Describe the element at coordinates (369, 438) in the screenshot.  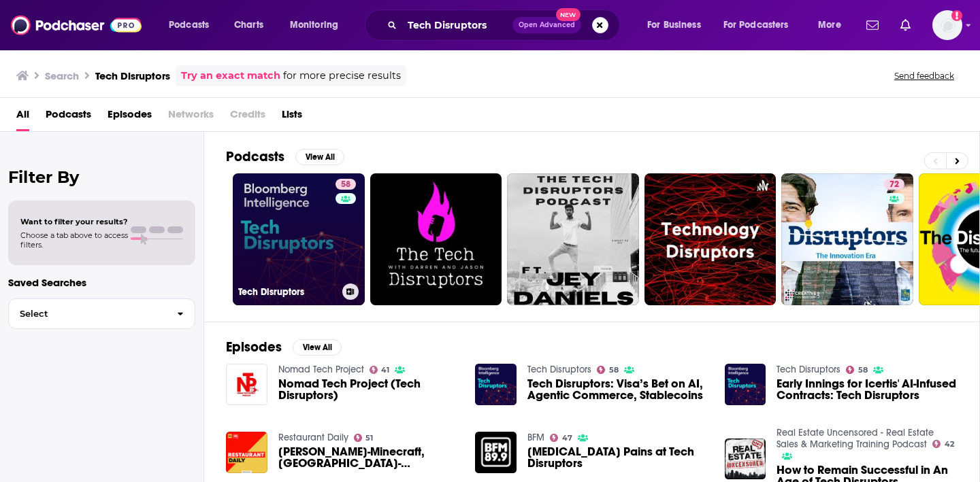
I see `span: 51` at that location.